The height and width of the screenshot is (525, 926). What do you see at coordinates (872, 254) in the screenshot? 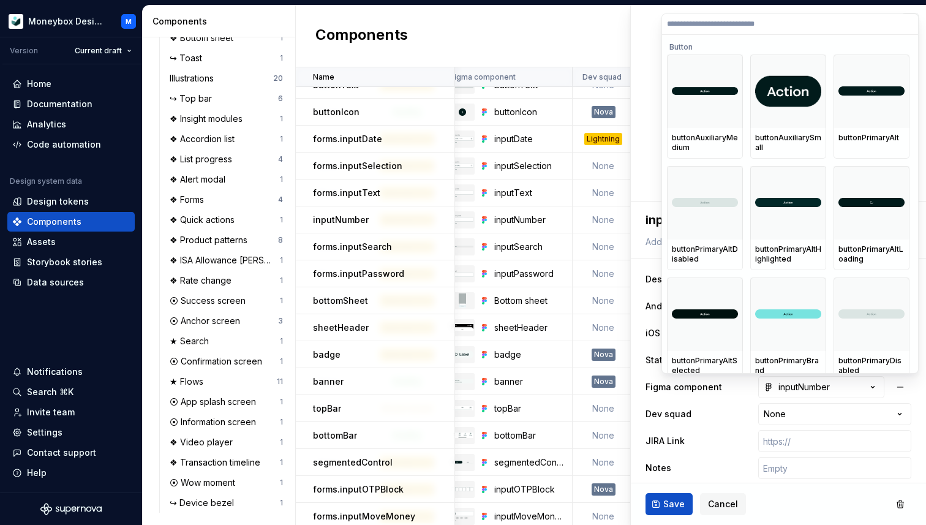
I see `div: buttonPrimaryAltLoading` at bounding box center [872, 254].